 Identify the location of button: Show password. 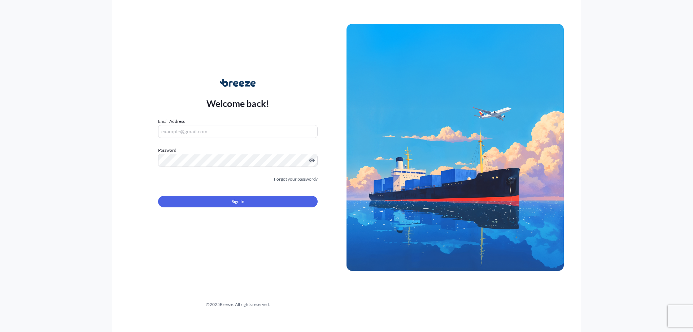
(312, 160).